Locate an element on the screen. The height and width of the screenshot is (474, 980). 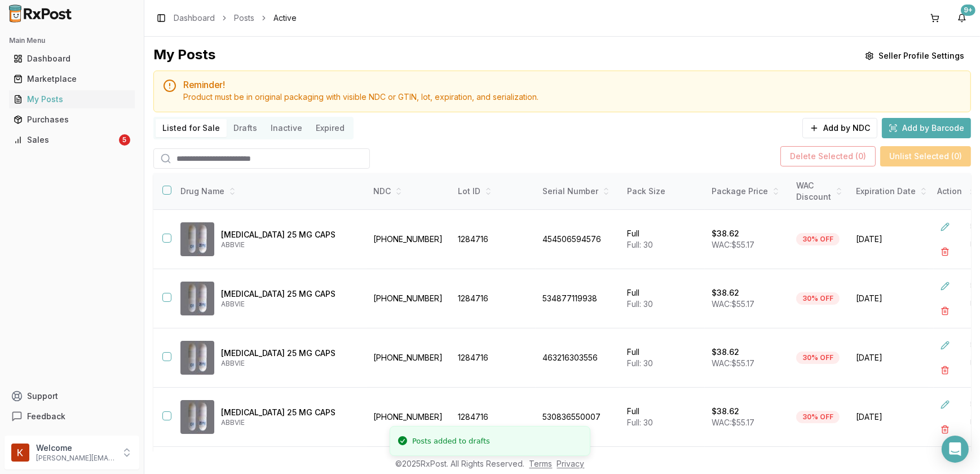
img: User avatar is located at coordinates (20, 453).